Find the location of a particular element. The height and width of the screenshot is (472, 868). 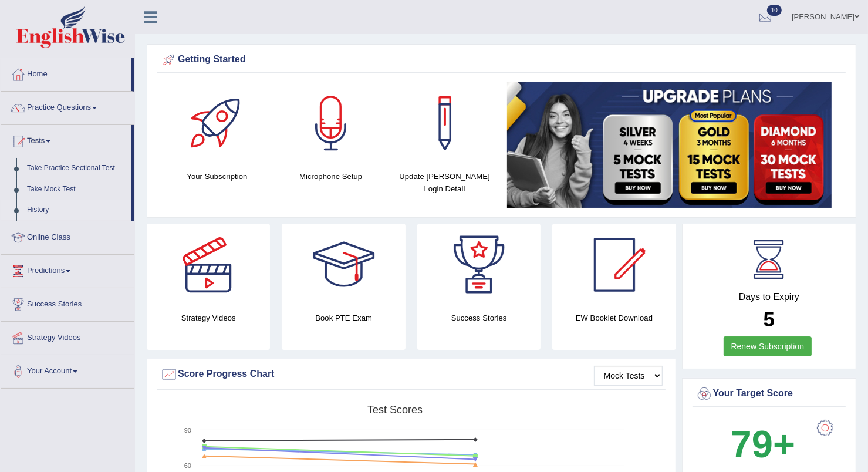

div: Getting Started is located at coordinates (501, 60).